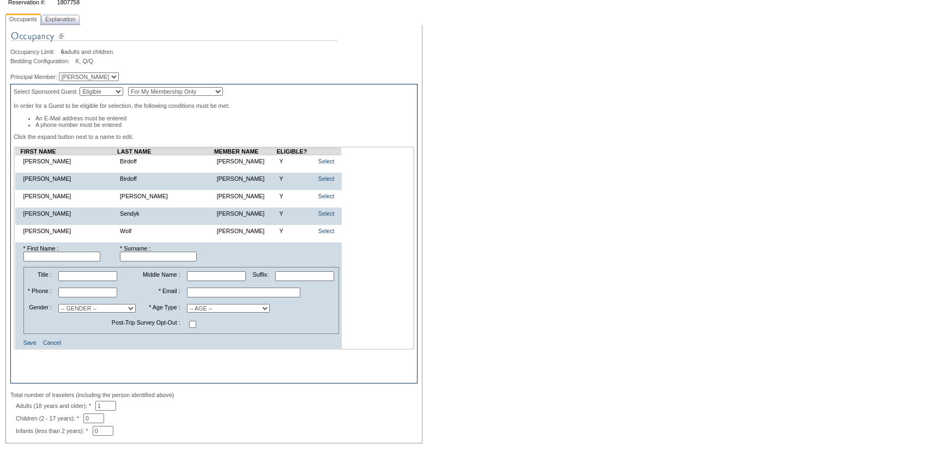 The image size is (944, 451). I want to click on td: Gender :, so click(40, 308).